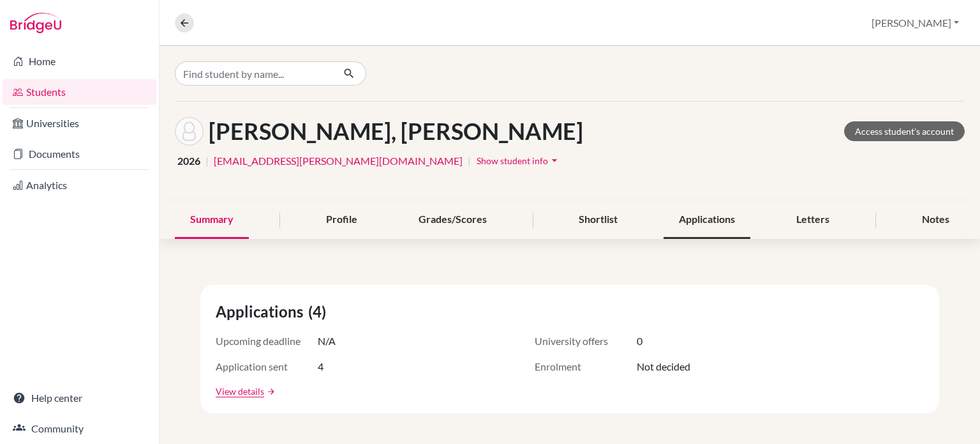 Image resolution: width=980 pixels, height=444 pixels. What do you see at coordinates (452, 219) in the screenshot?
I see `div: Grades/Scores` at bounding box center [452, 219].